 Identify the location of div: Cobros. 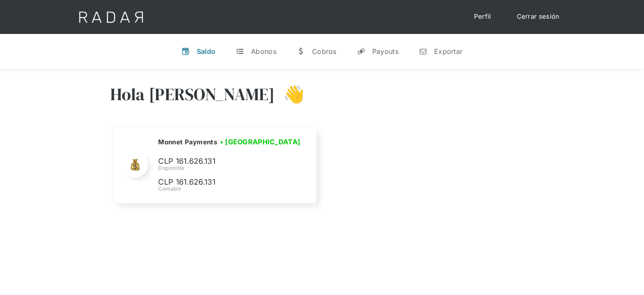
(324, 52).